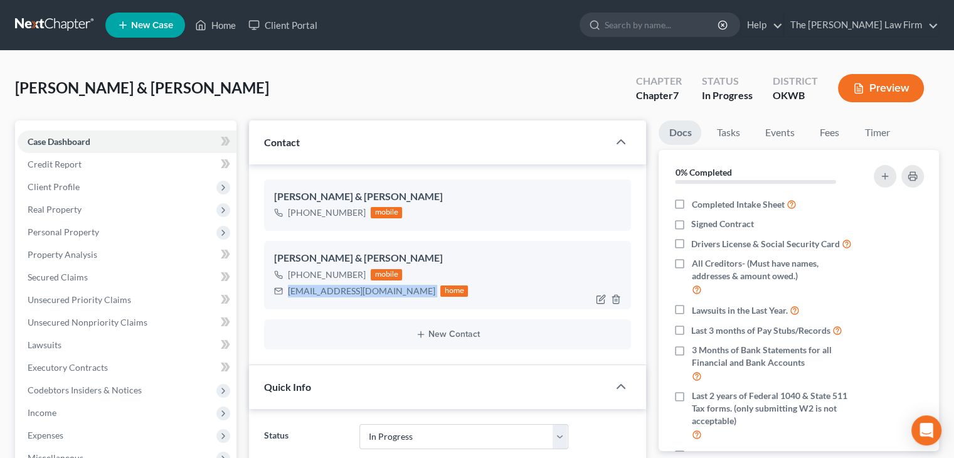  I want to click on span: Contact, so click(282, 142).